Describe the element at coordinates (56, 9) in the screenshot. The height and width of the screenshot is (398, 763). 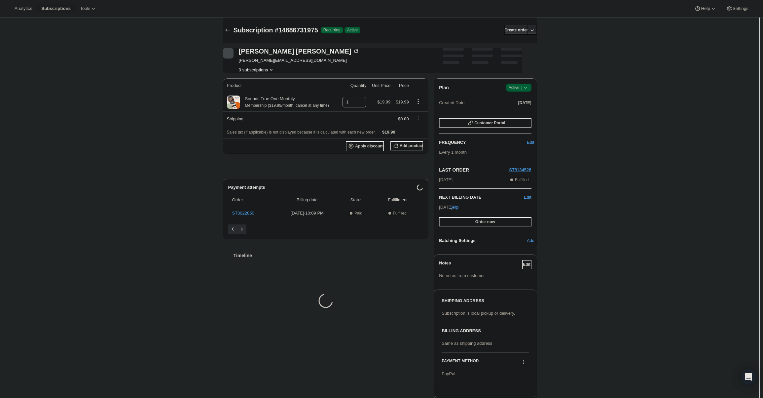
I see `span: Subscriptions` at that location.